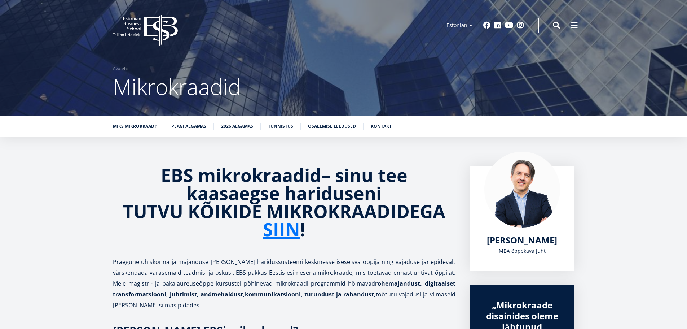 This screenshot has width=687, height=329. I want to click on a: Avaleht, so click(121, 69).